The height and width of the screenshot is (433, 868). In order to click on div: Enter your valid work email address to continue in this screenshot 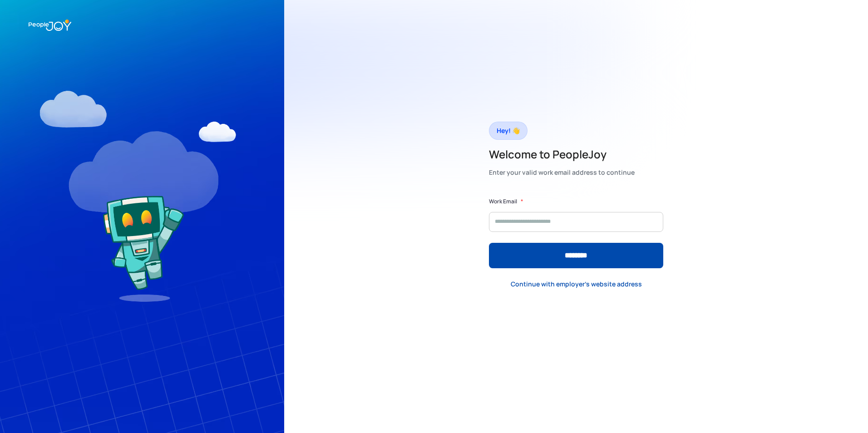, I will do `click(562, 173)`.